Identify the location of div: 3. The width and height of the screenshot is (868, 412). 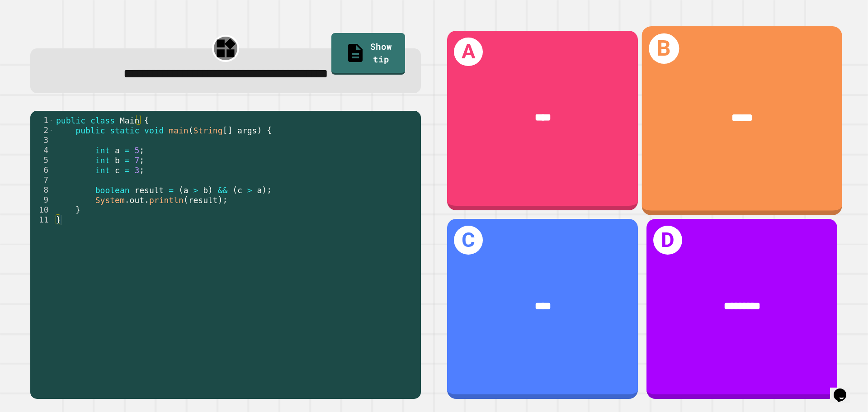
(42, 141).